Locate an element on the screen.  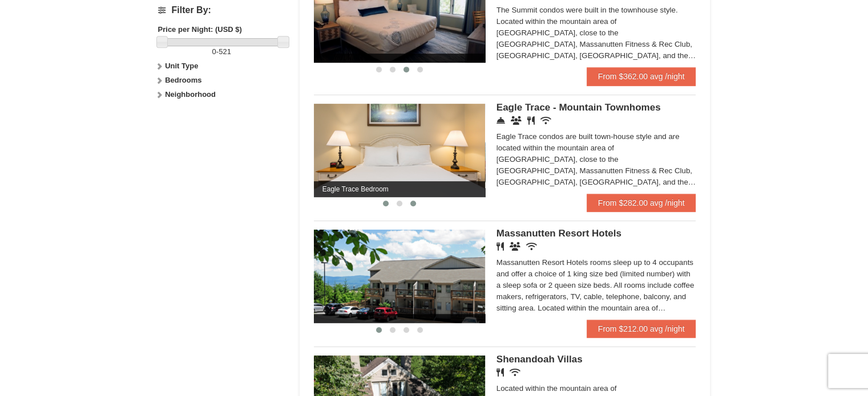
strong: Bedrooms is located at coordinates (183, 80).